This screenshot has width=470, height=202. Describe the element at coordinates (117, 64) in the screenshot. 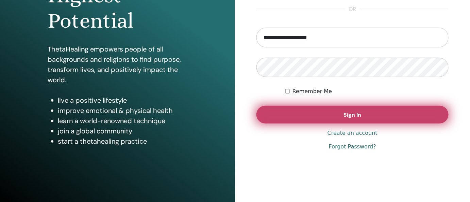

I see `p: ThetaHealing empowers people of all backgrounds and religions to find purpose, transform lives, a...` at that location.